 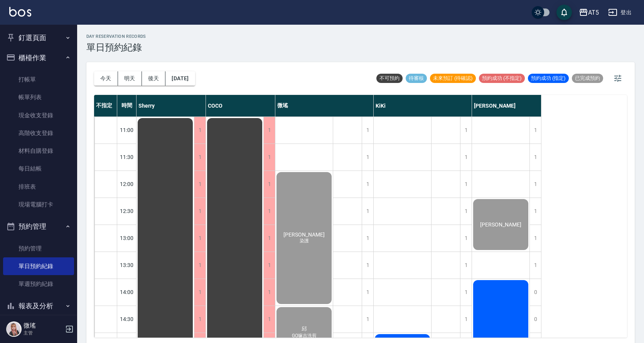 What do you see at coordinates (106, 78) in the screenshot?
I see `button: 今天` at bounding box center [106, 78].